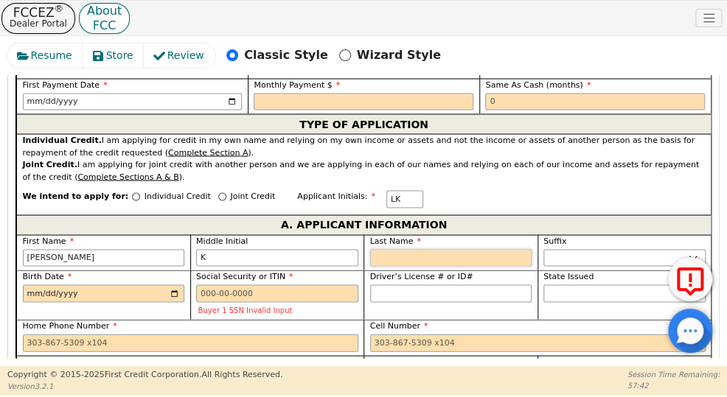 The width and height of the screenshot is (727, 397). Describe the element at coordinates (56, 361) in the screenshot. I see `span: E-Mail Address` at that location.